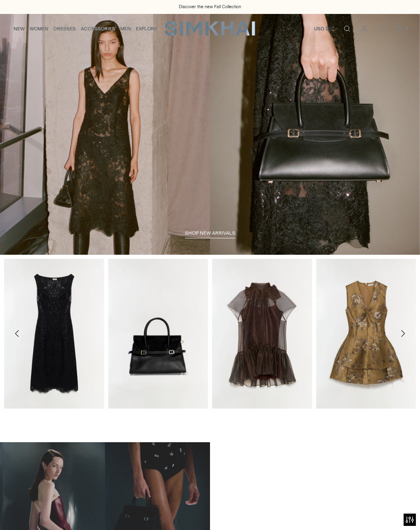  I want to click on a: shop new arrivals, so click(210, 234).